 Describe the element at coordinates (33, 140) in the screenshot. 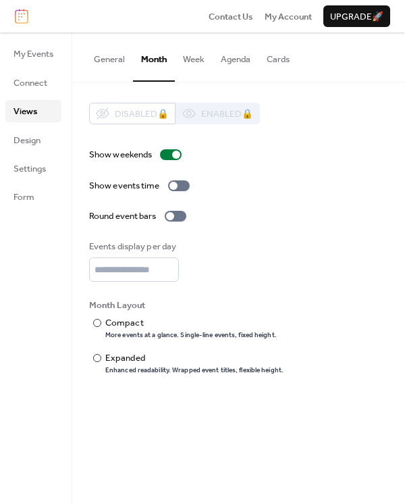

I see `a: Design` at that location.